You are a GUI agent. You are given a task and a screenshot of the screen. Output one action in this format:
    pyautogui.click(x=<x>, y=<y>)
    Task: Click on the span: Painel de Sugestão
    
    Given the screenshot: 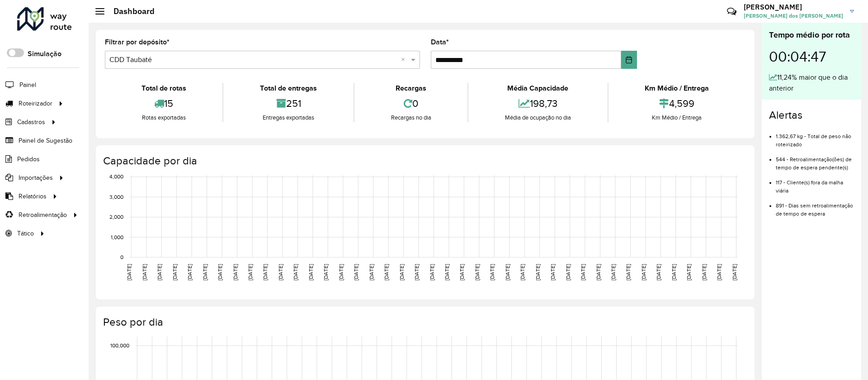 What is the action you would take?
    pyautogui.click(x=45, y=140)
    